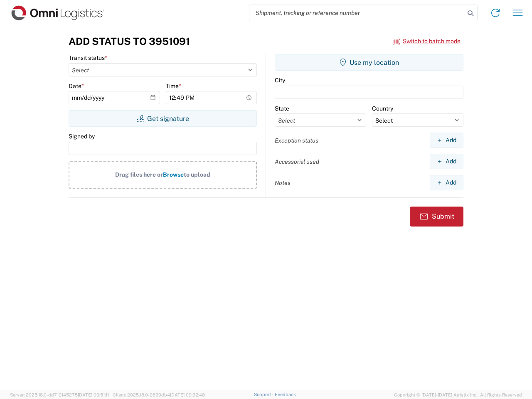 The height and width of the screenshot is (399, 532). What do you see at coordinates (197, 175) in the screenshot?
I see `span: to upload` at bounding box center [197, 175].